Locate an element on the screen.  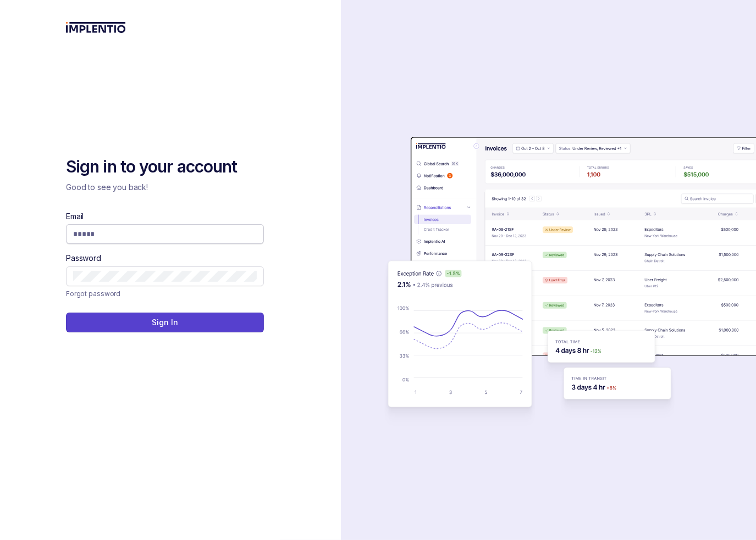
label: Email is located at coordinates (74, 217).